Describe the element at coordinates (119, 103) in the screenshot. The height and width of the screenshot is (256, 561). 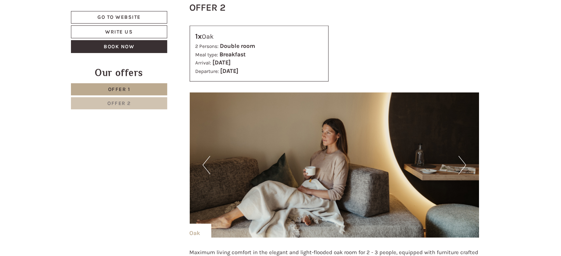
I see `span: Offer 2` at that location.